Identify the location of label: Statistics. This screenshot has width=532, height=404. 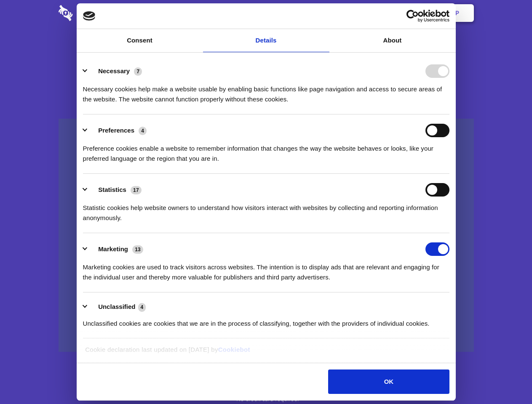
(112, 190).